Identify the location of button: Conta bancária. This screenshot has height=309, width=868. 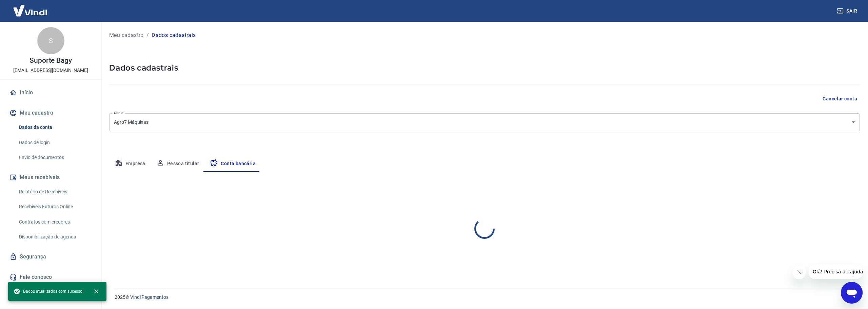
(233, 164).